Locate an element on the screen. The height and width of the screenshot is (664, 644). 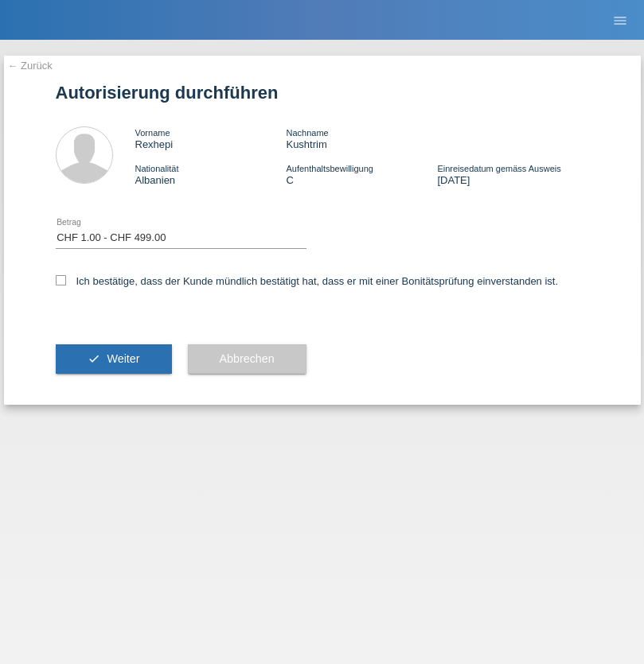
div: Rexhepi is located at coordinates (211, 138).